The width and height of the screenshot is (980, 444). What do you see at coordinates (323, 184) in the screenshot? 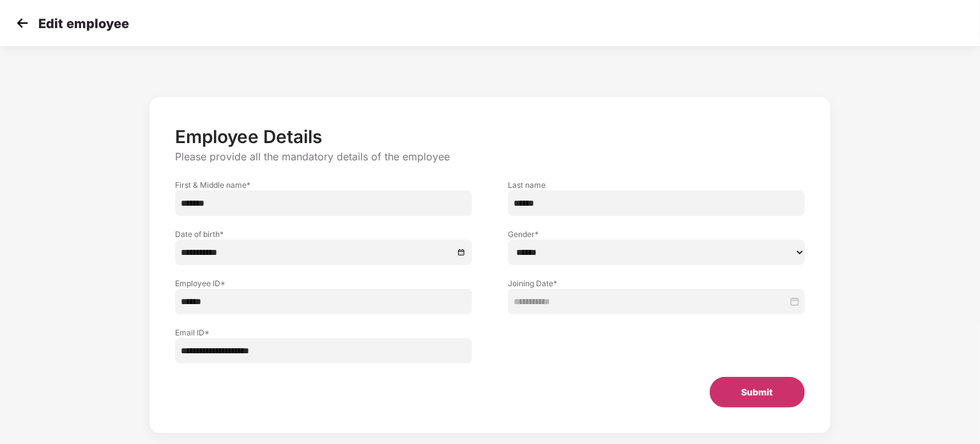
I see `label: First & Middle name` at bounding box center [323, 184].